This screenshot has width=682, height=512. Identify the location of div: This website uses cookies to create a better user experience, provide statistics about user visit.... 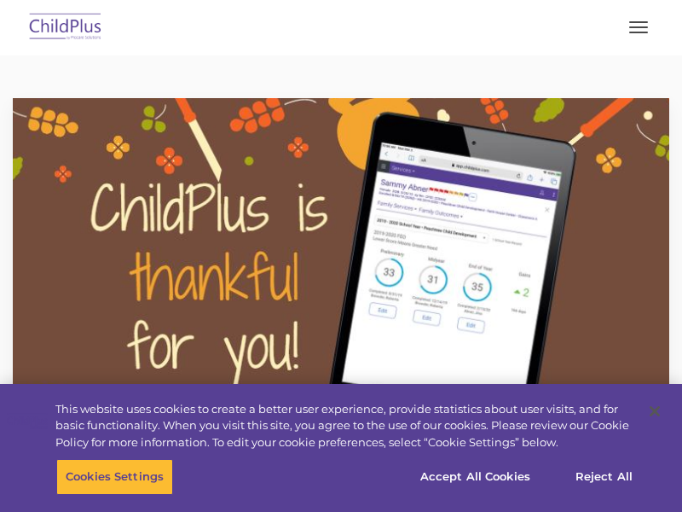
(345, 426).